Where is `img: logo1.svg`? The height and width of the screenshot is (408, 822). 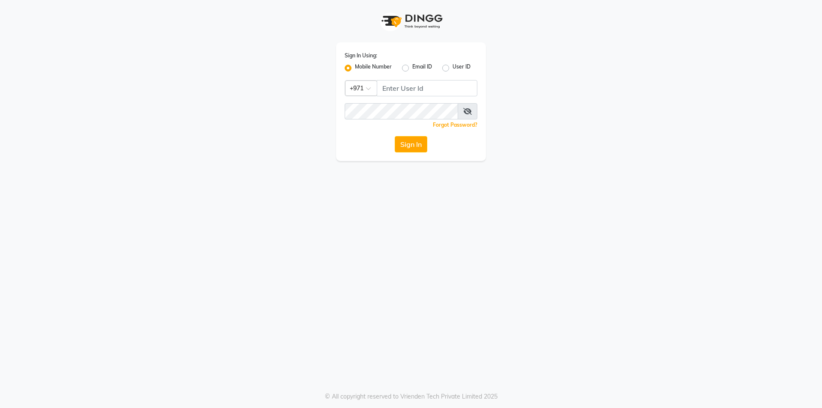 img: logo1.svg is located at coordinates (411, 21).